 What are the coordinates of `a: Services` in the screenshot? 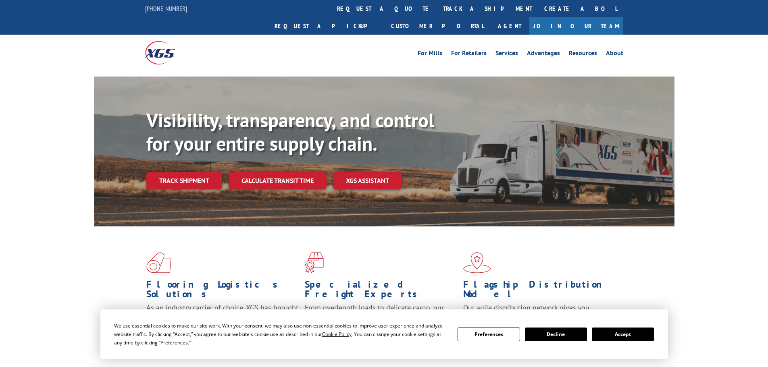 It's located at (507, 54).